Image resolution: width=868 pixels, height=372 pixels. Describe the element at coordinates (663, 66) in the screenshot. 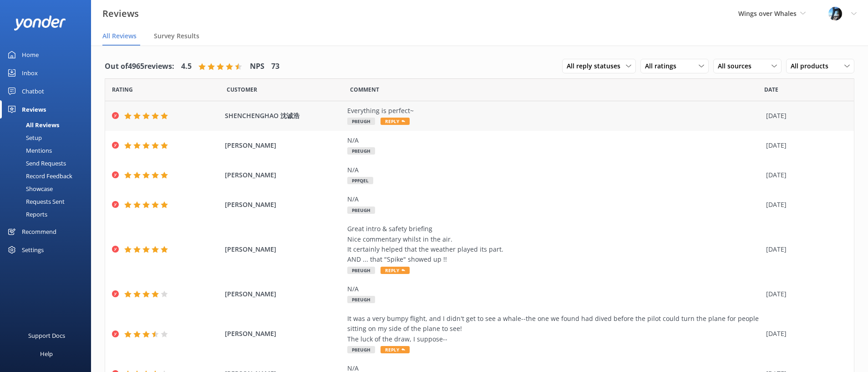

I see `span: All ratings` at that location.